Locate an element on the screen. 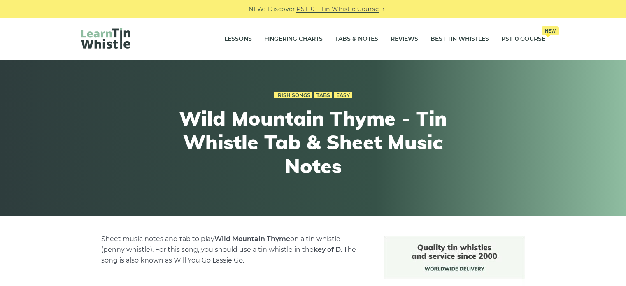 Image resolution: width=626 pixels, height=286 pixels. a: Fingering Charts is located at coordinates (294, 39).